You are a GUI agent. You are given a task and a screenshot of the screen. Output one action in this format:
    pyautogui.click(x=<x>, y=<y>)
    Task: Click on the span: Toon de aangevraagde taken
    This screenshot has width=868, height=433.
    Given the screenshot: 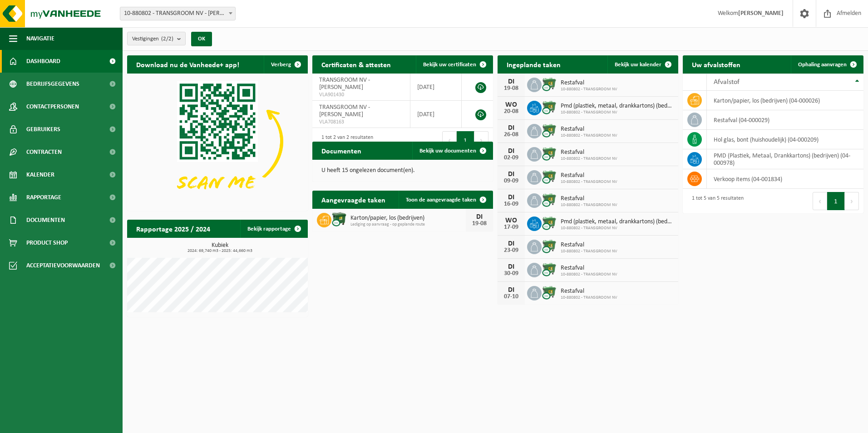 What is the action you would take?
    pyautogui.click(x=441, y=200)
    